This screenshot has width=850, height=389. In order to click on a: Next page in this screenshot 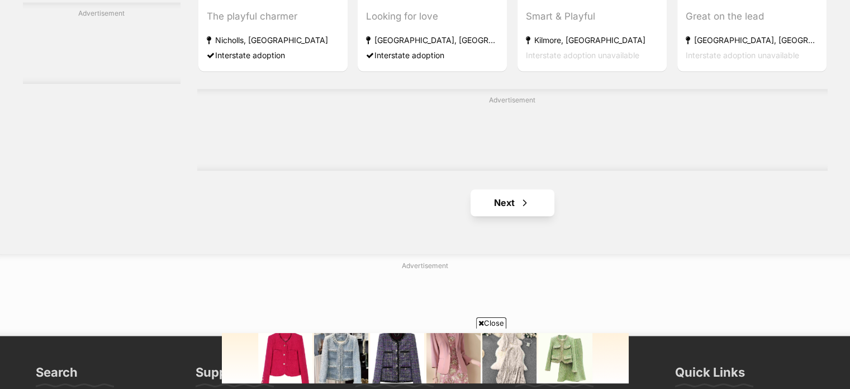, I will do `click(513, 202)`.